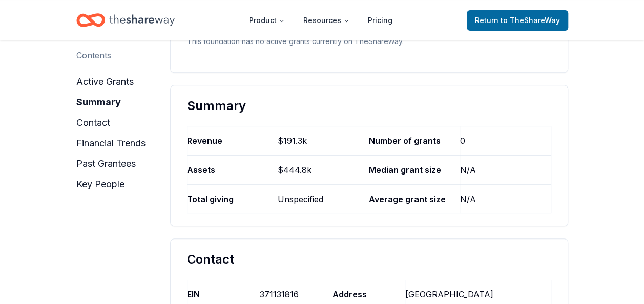 This screenshot has height=304, width=644. What do you see at coordinates (326, 21) in the screenshot?
I see `button: Resources` at bounding box center [326, 21].